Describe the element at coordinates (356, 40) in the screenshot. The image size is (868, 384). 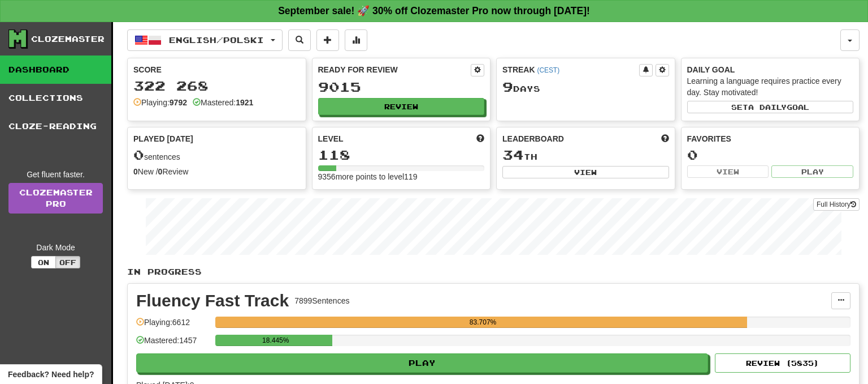
I see `button: More stats` at that location.